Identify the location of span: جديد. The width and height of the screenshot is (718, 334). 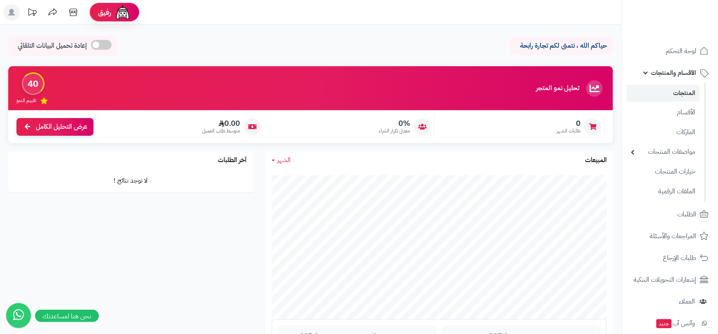
(663, 324).